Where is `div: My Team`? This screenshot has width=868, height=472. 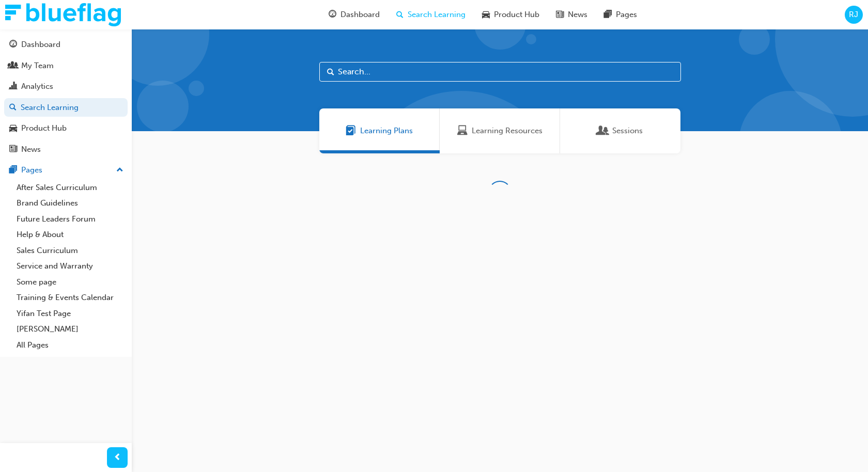 div: My Team is located at coordinates (37, 66).